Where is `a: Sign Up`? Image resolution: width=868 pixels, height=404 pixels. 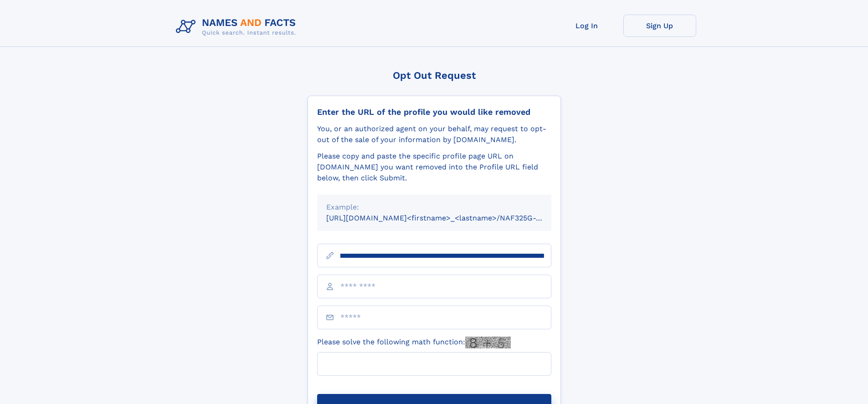 a: Sign Up is located at coordinates (660, 25).